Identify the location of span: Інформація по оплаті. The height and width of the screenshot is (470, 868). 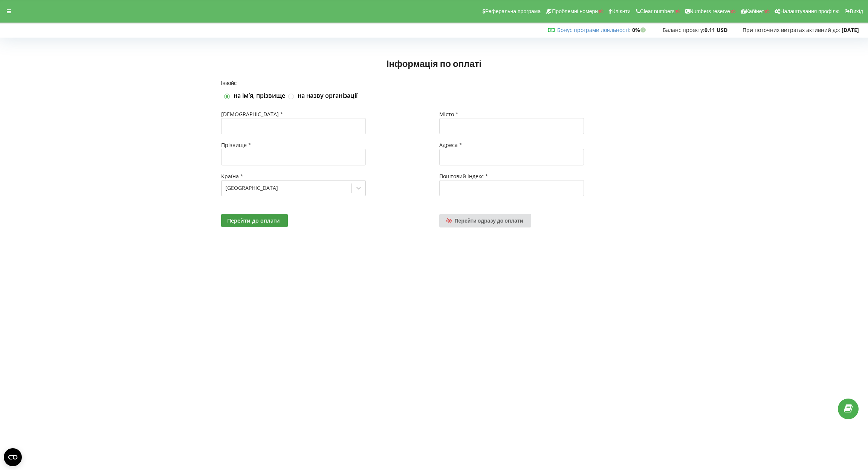
(434, 64).